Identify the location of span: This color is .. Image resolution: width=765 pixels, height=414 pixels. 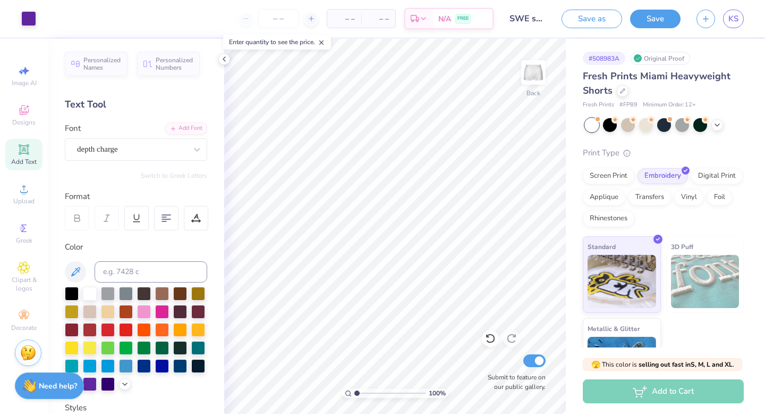
(663, 364).